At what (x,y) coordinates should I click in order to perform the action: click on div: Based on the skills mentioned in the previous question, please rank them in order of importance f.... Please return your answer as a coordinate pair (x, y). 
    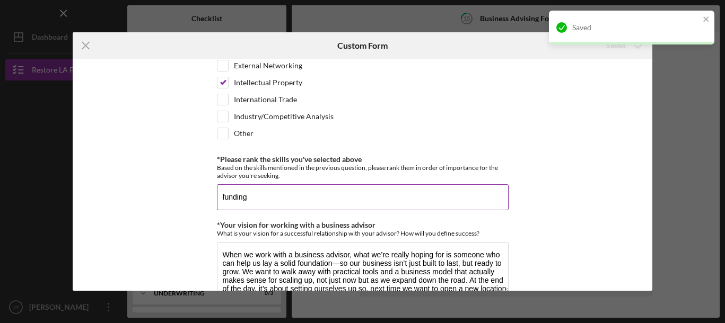
    Looking at the image, I should click on (363, 172).